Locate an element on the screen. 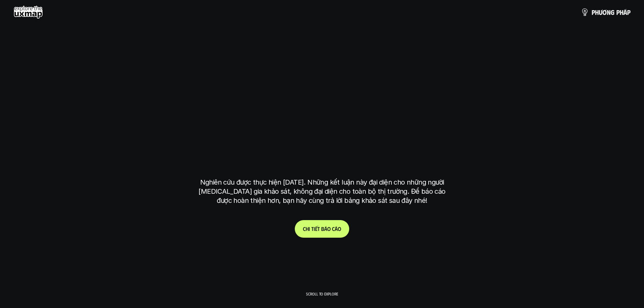  a: phươngpháp is located at coordinates (605, 12).